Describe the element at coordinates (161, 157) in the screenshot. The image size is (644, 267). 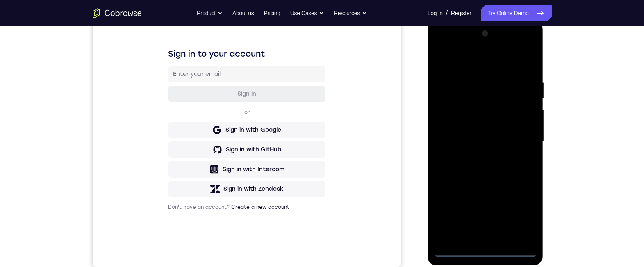
I see `div: Sign in with GitHub` at that location.